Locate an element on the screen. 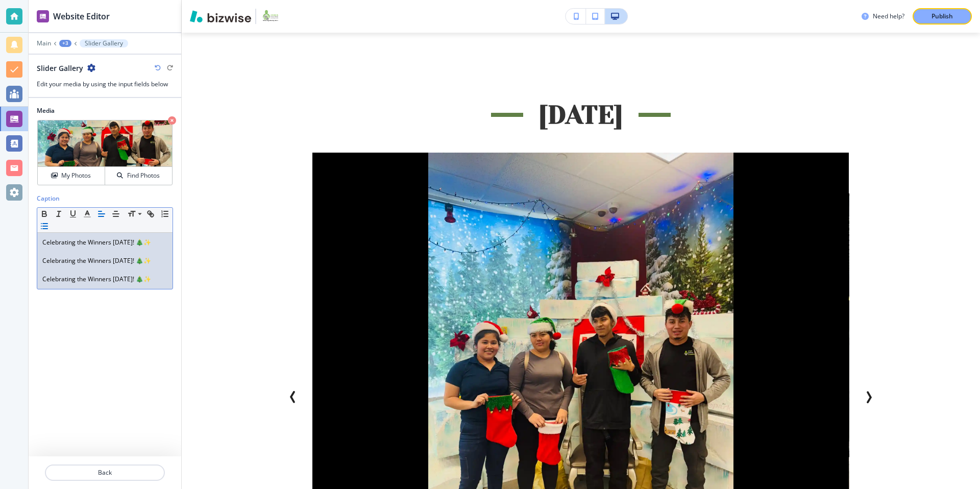  h2: Website Editor is located at coordinates (81, 17).